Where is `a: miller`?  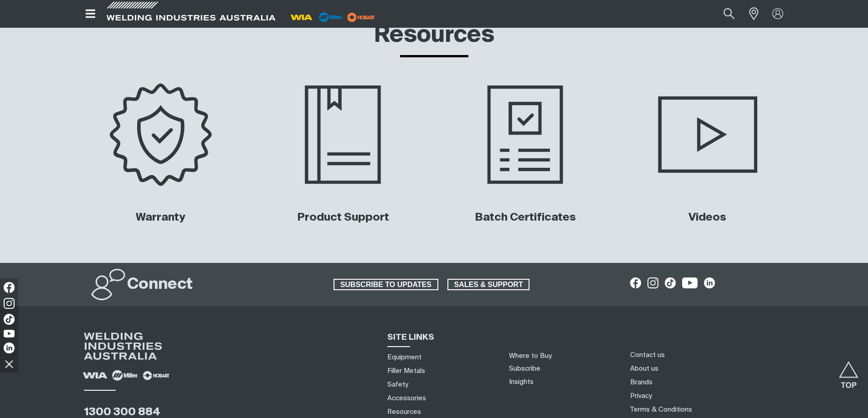
a: miller is located at coordinates (361, 17).